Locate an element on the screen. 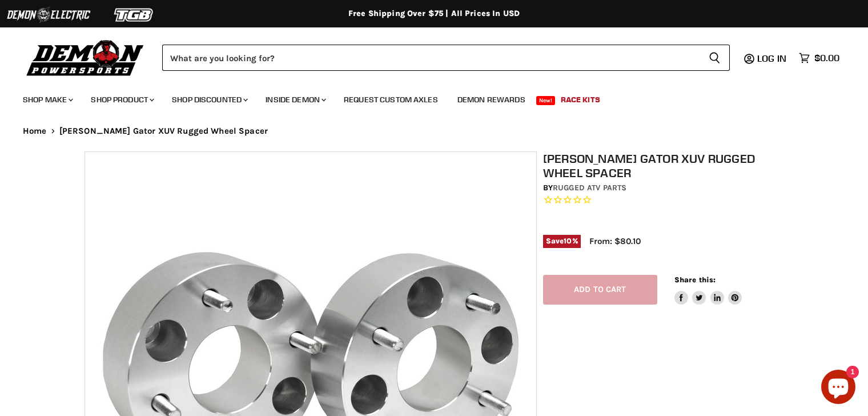 Image resolution: width=868 pixels, height=416 pixels. a: Shop Product is located at coordinates (122, 99).